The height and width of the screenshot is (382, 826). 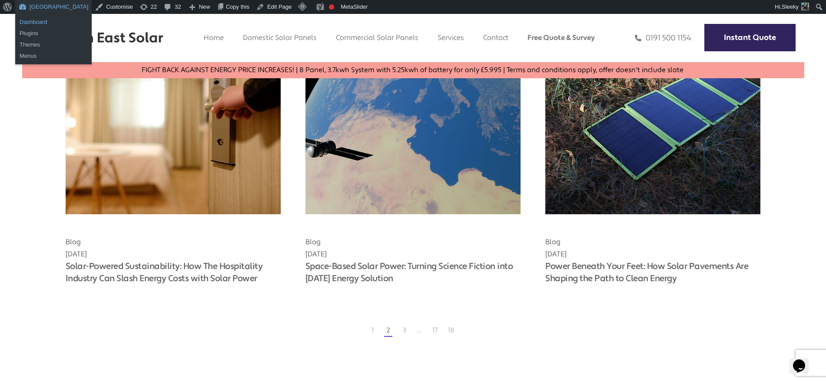 I want to click on a: Contact, so click(x=496, y=37).